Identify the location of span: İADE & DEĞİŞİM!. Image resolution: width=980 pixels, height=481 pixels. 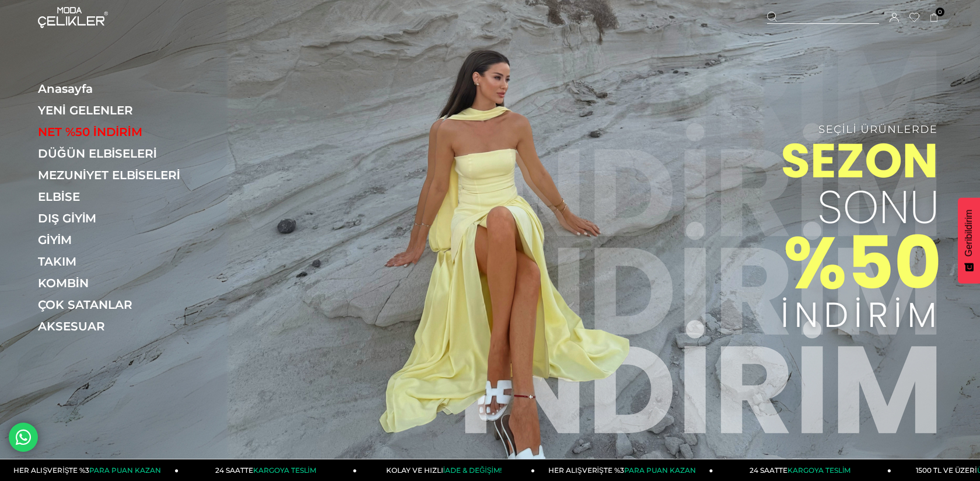
(473, 470).